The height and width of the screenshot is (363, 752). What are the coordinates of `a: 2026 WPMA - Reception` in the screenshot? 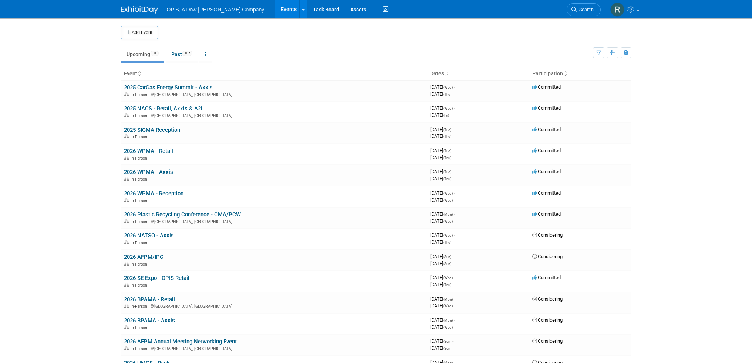 It's located at (153, 194).